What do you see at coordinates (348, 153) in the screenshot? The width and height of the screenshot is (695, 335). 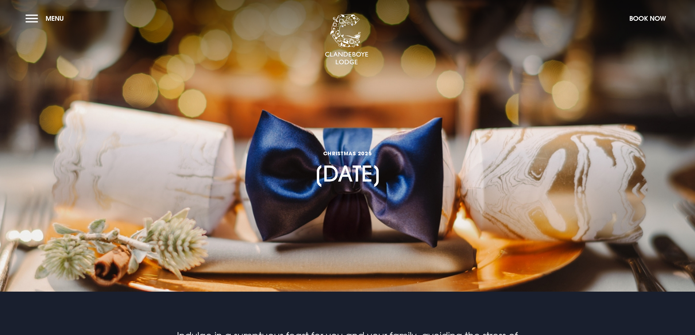 I see `span: CHRISTMAS 2025` at bounding box center [348, 153].